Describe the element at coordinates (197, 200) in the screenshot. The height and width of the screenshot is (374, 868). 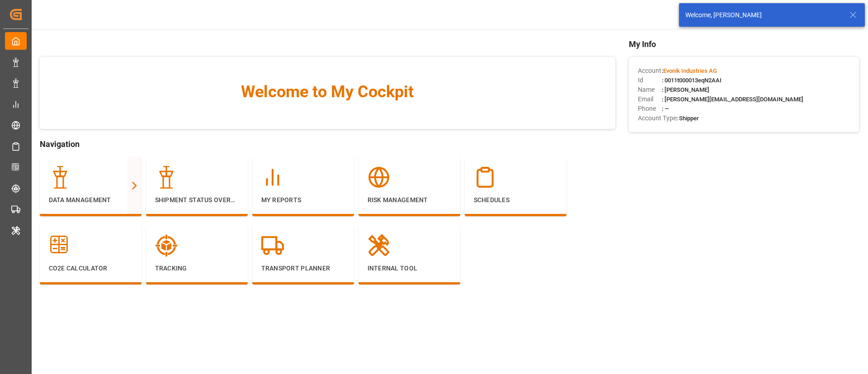
I see `p: Shipment Status Overview` at that location.